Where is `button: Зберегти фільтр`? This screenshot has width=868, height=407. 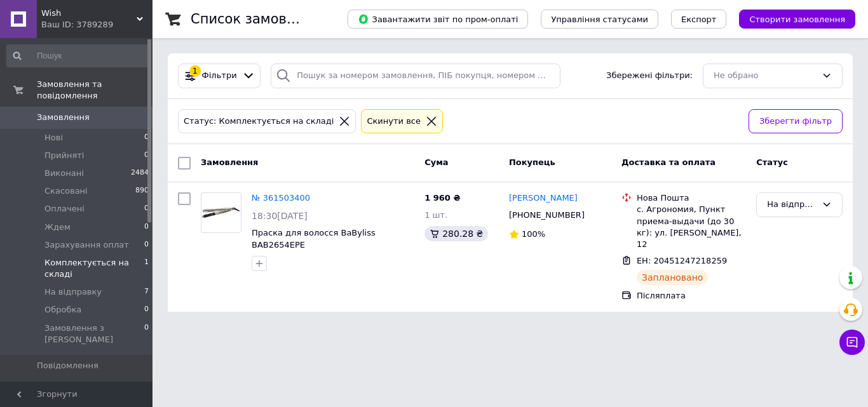
button: Зберегти фільтр is located at coordinates (796, 121).